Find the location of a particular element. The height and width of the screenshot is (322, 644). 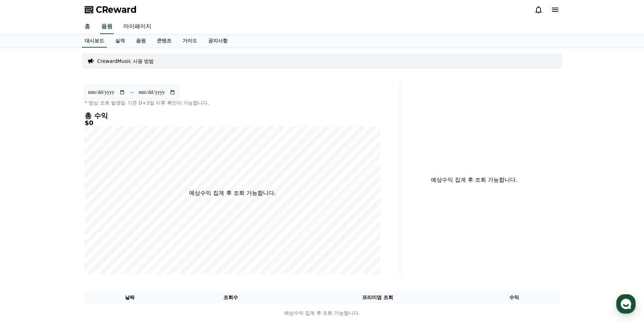

a: 대화 is located at coordinates (68, 229).